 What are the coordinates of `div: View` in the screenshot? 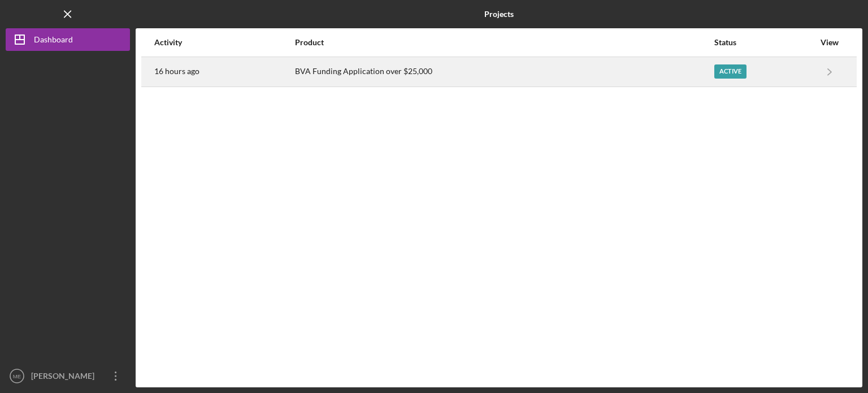 It's located at (830, 42).